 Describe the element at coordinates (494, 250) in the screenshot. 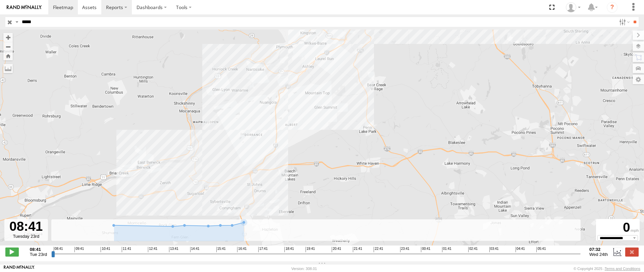

I see `span: 03:41` at that location.